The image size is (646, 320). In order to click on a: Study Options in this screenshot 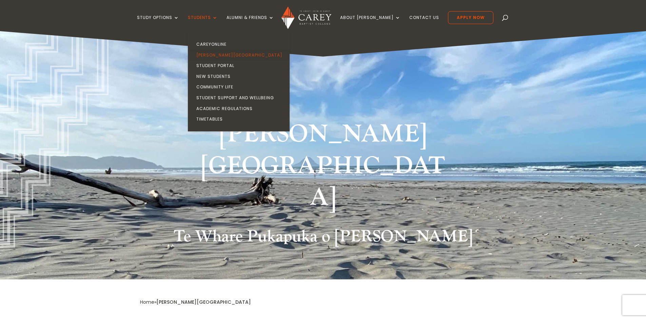, I will do `click(158, 23)`.